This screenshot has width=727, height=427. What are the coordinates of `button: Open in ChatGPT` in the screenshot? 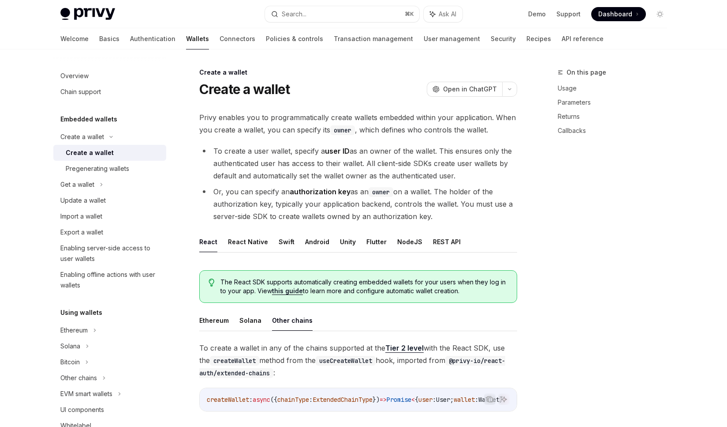 It's located at (465, 89).